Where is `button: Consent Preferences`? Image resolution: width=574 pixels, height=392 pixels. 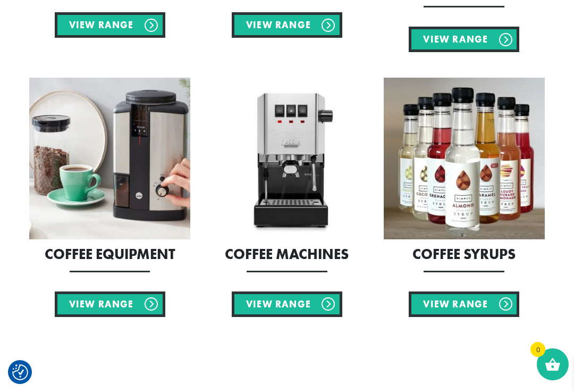
button: Consent Preferences is located at coordinates (20, 372).